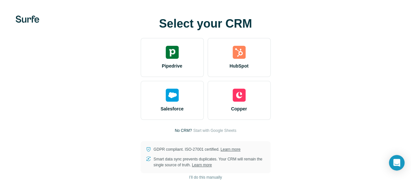 The width and height of the screenshot is (411, 190). What do you see at coordinates (172, 66) in the screenshot?
I see `span: Pipedrive` at bounding box center [172, 66].